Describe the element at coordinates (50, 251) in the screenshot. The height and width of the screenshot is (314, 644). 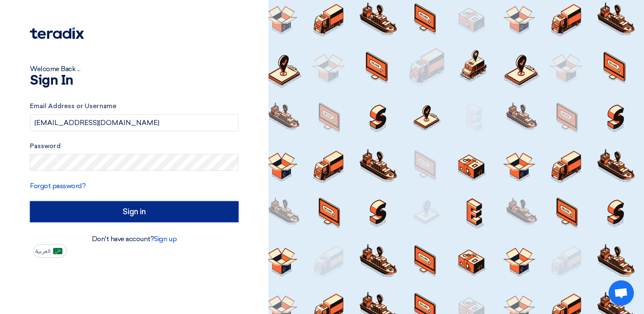
I see `button: العربية` at that location.